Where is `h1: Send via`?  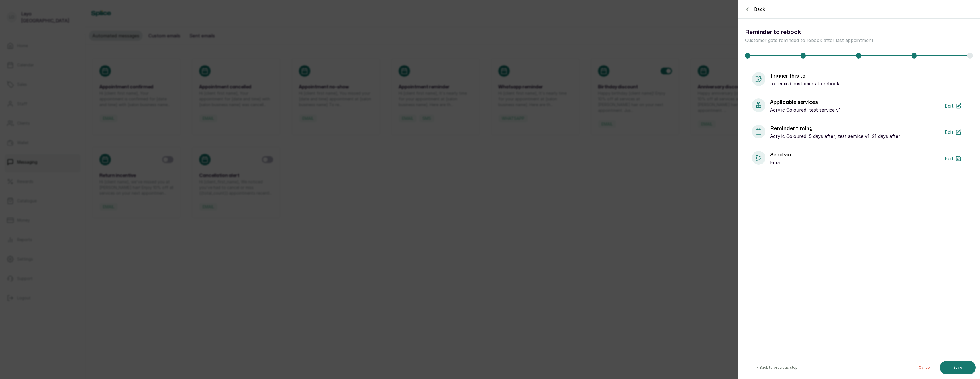
h1: Send via is located at coordinates (855, 155).